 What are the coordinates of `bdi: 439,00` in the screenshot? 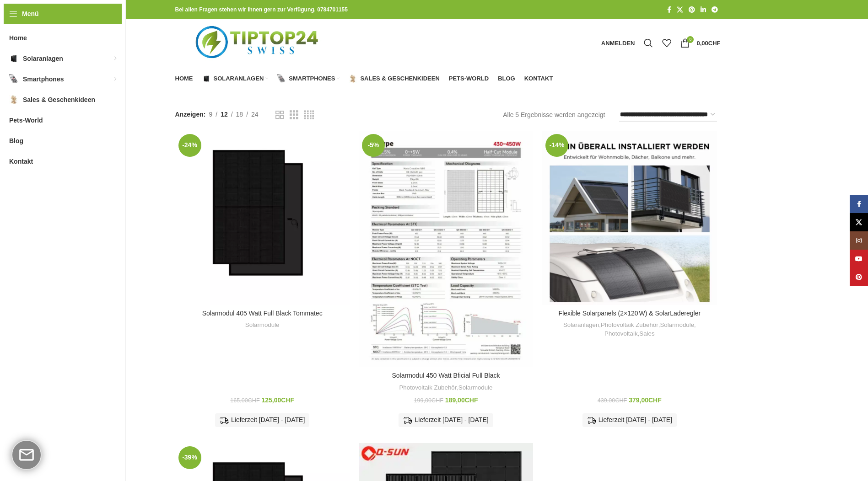 It's located at (612, 400).